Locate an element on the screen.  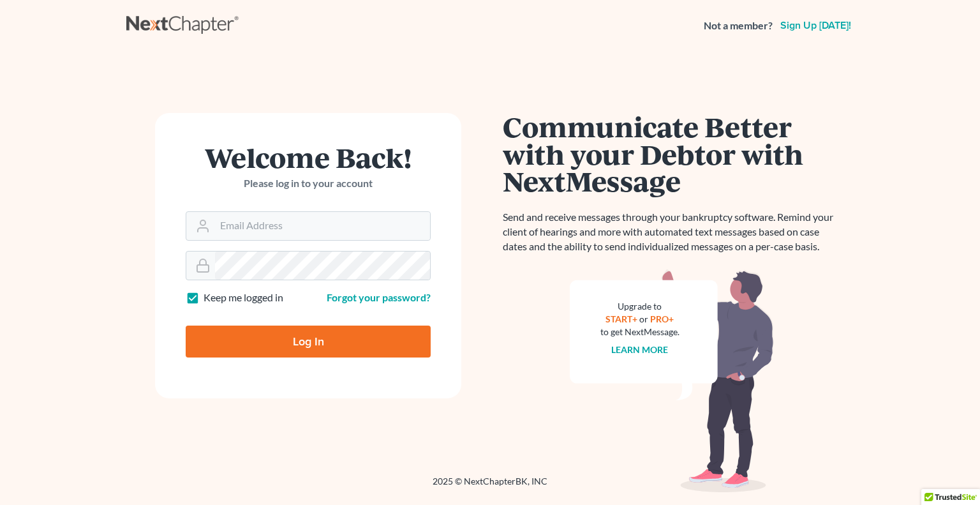
img: nextmessage_bg-59042aed3d76b12b5cd301f8e5b87938c9018125f34e5fa2b7a6b67550977c72.svg is located at coordinates (672, 381).